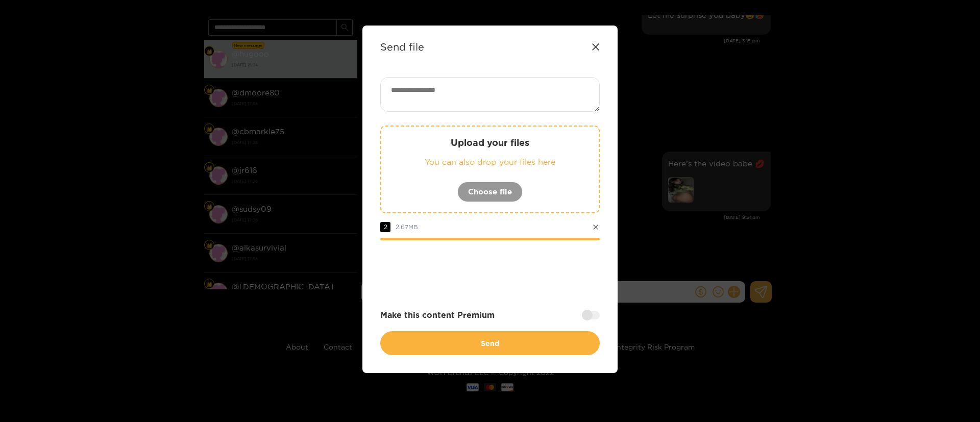  What do you see at coordinates (437, 315) in the screenshot?
I see `strong: Make this content Premium` at bounding box center [437, 315].